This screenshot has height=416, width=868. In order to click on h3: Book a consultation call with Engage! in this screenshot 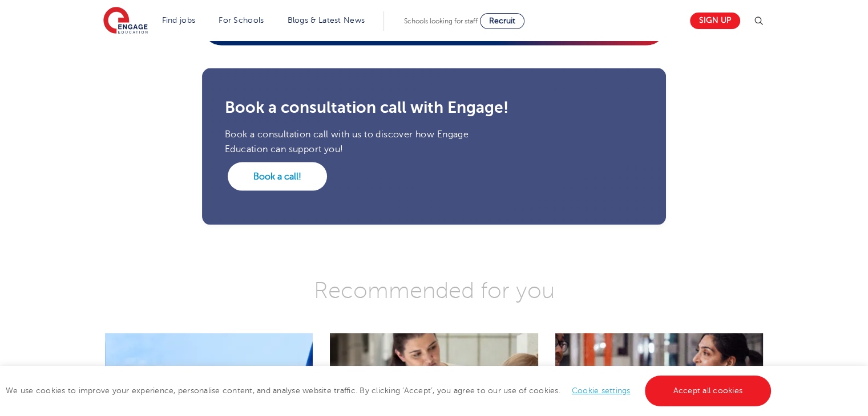, I will do `click(434, 108)`.